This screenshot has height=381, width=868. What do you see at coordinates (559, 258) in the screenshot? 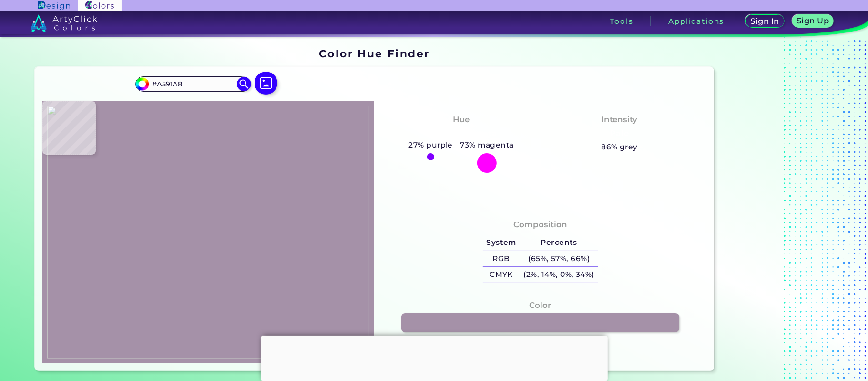
I see `h5: (65%, 57%, 66%)` at bounding box center [559, 258].